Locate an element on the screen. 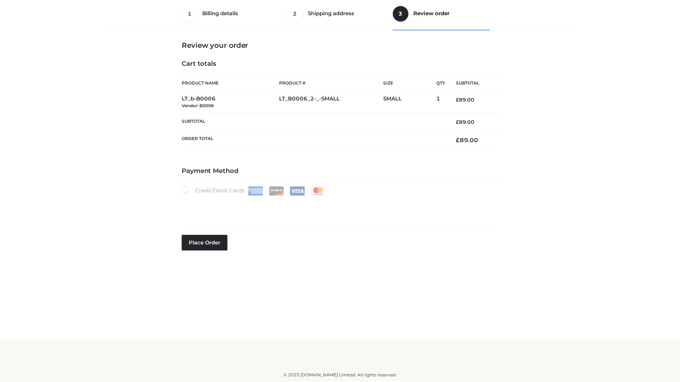  td: LT_B0006_2-_-SMALL is located at coordinates (331, 102).